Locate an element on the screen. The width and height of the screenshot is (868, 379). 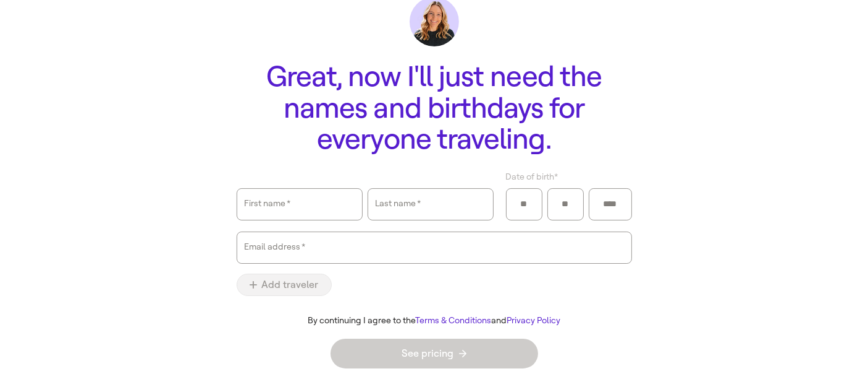
span: Add traveler is located at coordinates (284, 285).